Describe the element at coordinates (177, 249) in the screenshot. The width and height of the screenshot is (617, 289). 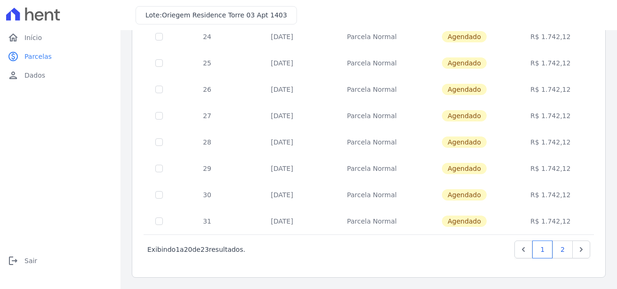
I see `span: 1` at that location.